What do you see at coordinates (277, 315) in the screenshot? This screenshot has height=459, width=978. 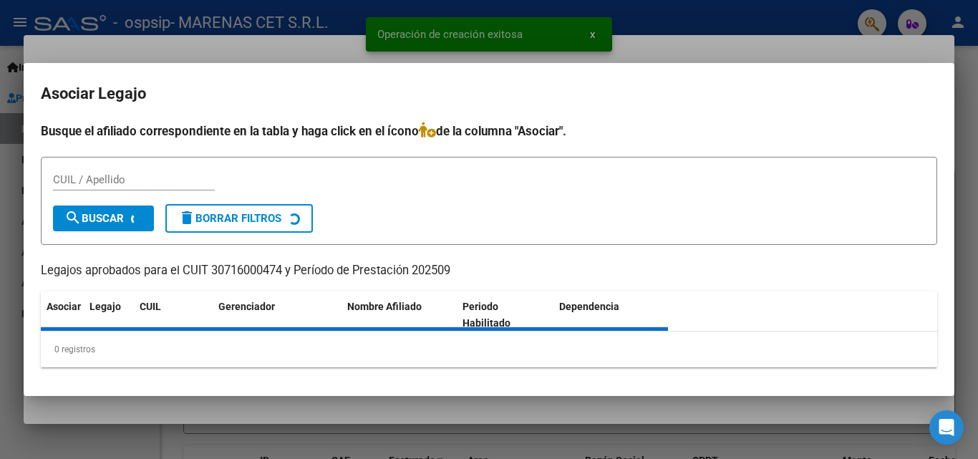 I see `datatable-header-cell: Gerenciador` at bounding box center [277, 315].